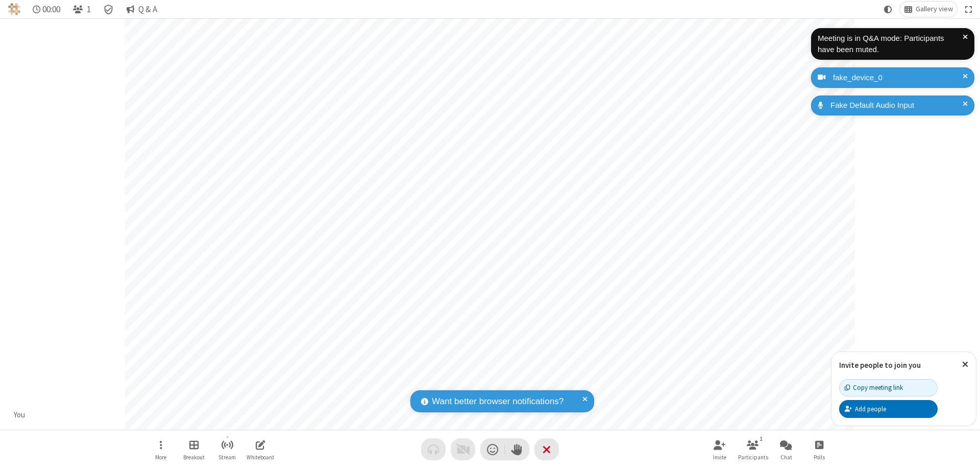 The image size is (980, 468). I want to click on span: Participants, so click(753, 457).